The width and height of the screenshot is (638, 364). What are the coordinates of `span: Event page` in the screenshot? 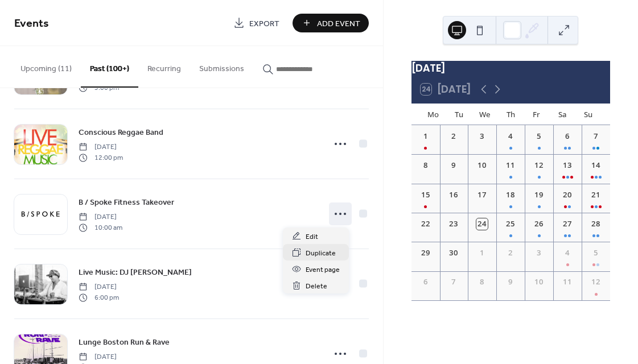 It's located at (323, 270).